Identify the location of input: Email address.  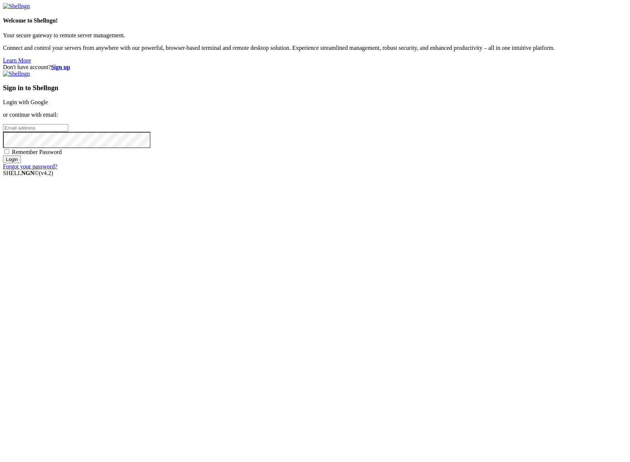
(35, 128).